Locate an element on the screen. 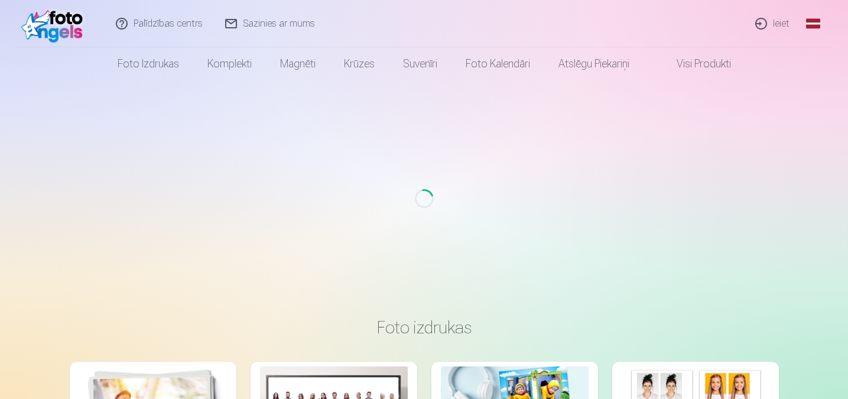 Image resolution: width=848 pixels, height=399 pixels. a: Foto kalendāri is located at coordinates (498, 64).